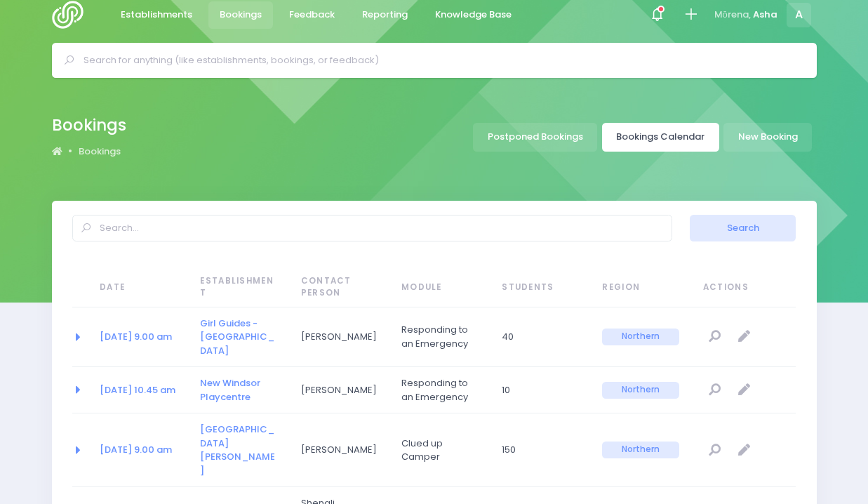 This screenshot has height=504, width=868. What do you see at coordinates (339, 287) in the screenshot?
I see `span: Contact Person` at bounding box center [339, 287].